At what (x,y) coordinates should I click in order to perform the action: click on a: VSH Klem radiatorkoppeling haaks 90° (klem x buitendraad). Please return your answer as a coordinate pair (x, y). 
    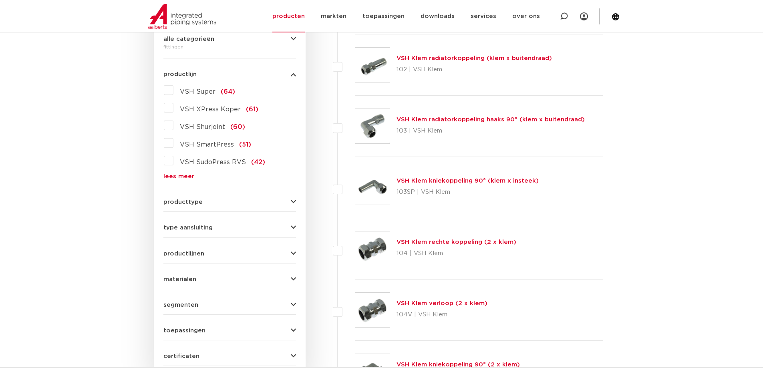
    Looking at the image, I should click on (491, 119).